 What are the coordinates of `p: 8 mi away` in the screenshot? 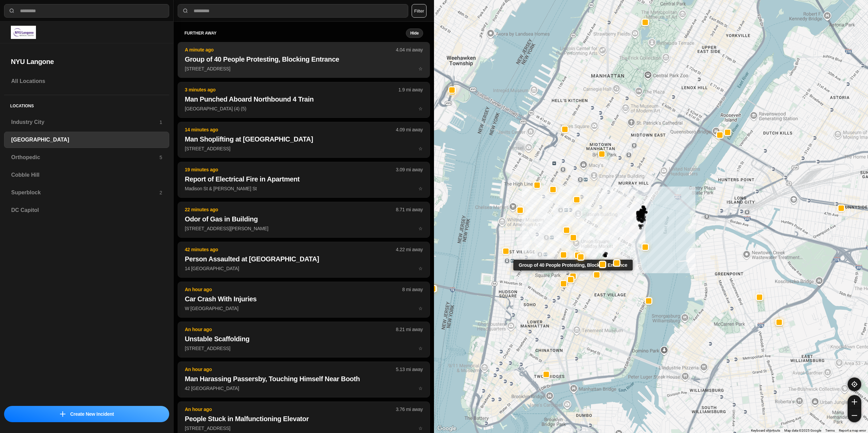 It's located at (412, 290).